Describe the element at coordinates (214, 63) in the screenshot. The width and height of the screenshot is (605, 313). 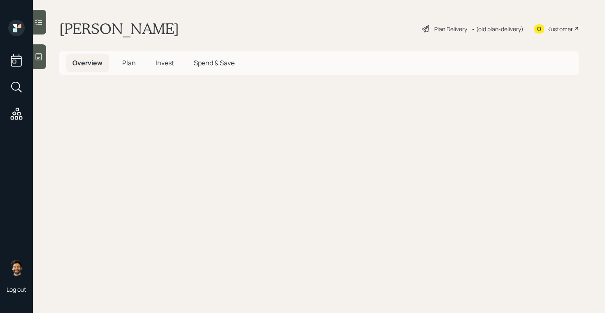
I see `span: Spend & Save` at that location.